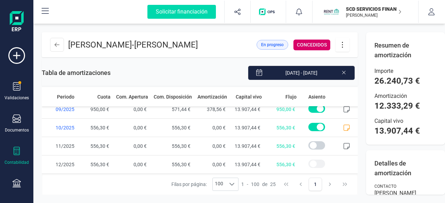 This screenshot has width=445, height=203. Describe the element at coordinates (397, 81) in the screenshot. I see `span: 26.240,73 €` at that location.